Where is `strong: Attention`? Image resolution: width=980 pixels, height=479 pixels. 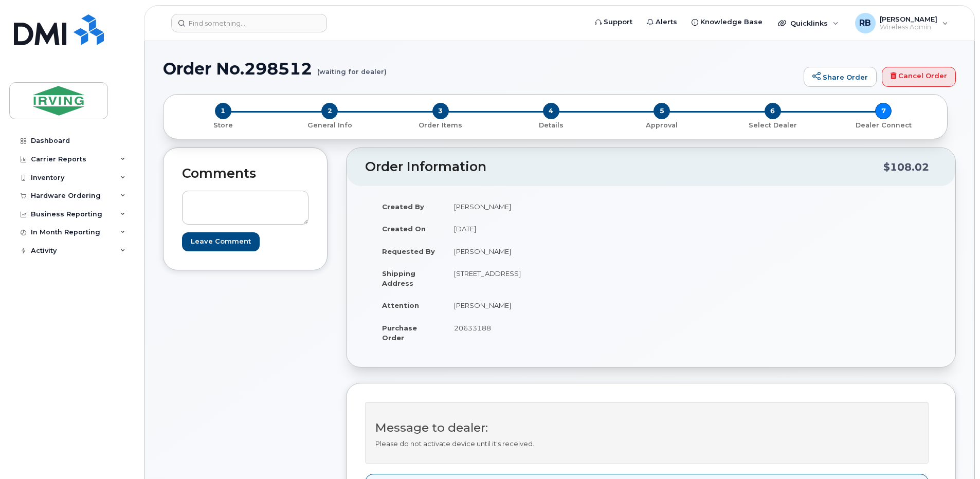
strong: Attention is located at coordinates (401, 305).